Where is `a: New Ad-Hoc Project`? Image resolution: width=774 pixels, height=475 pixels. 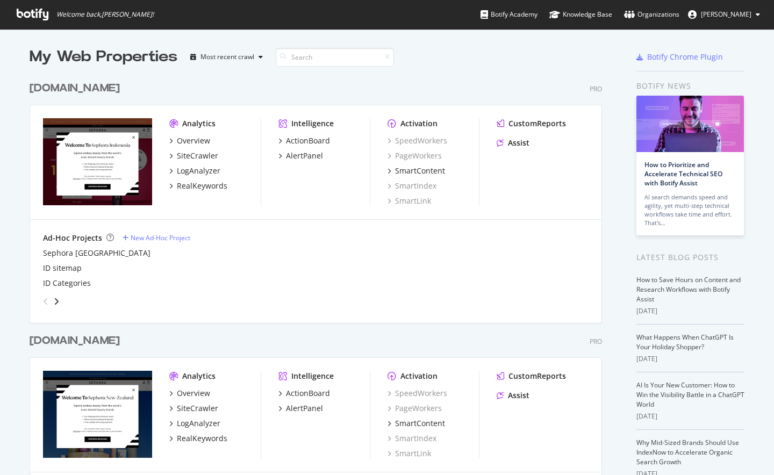 a: New Ad-Hoc Project is located at coordinates (156, 238).